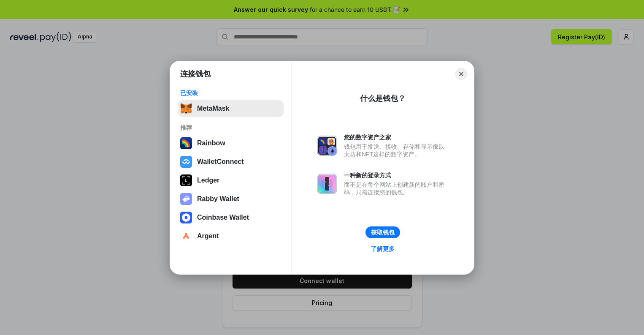 The width and height of the screenshot is (644, 335). Describe the element at coordinates (196, 74) in the screenshot. I see `h1: 连接钱包` at that location.